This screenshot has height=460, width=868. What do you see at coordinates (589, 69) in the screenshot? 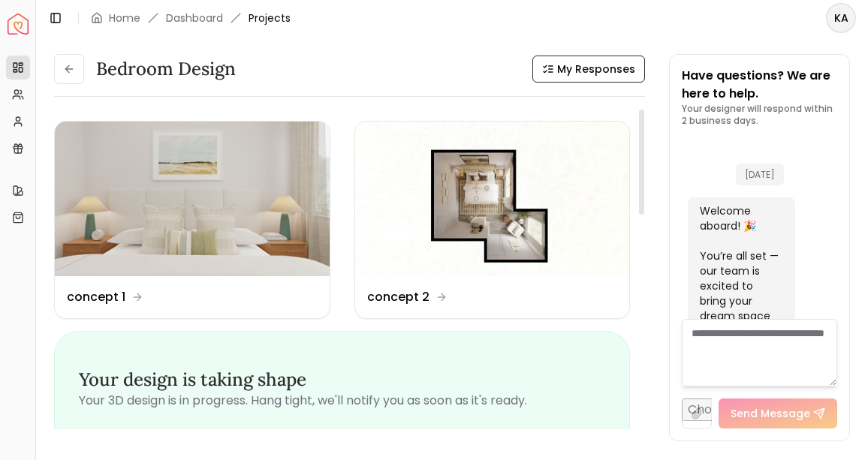
I see `button: My Responses` at bounding box center [589, 69].